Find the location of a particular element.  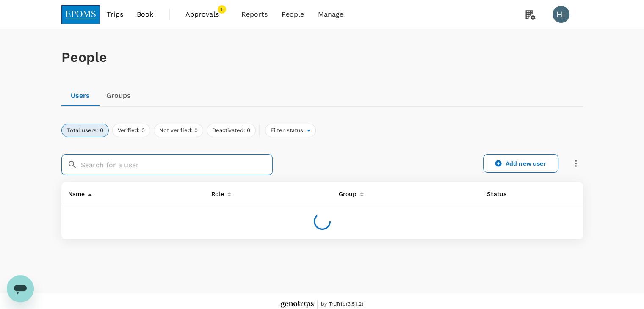

img: Genotrips - EPOMS is located at coordinates (297, 304).